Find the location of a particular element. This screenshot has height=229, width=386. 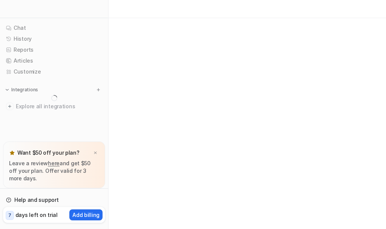

a: History is located at coordinates (54, 39).